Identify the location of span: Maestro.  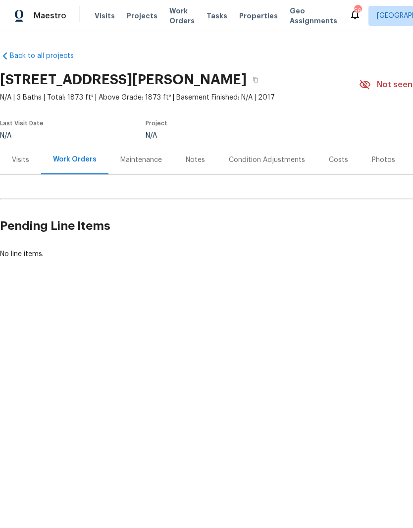
(50, 16).